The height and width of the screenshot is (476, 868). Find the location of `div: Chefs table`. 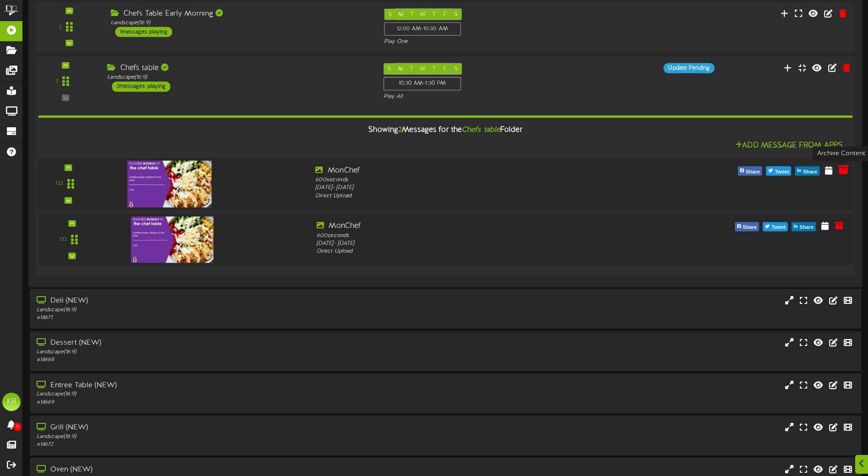

div: Chefs table is located at coordinates (238, 68).